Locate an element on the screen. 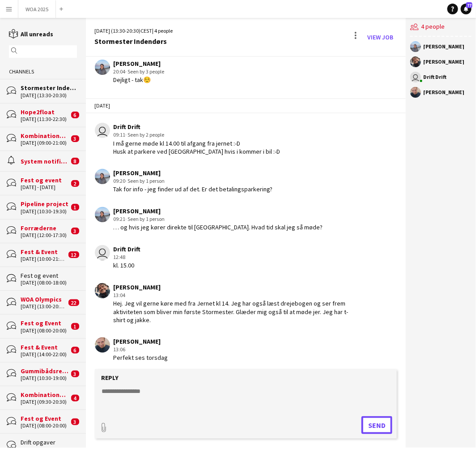 This screenshot has height=453, width=476. button: Send is located at coordinates (377, 425).